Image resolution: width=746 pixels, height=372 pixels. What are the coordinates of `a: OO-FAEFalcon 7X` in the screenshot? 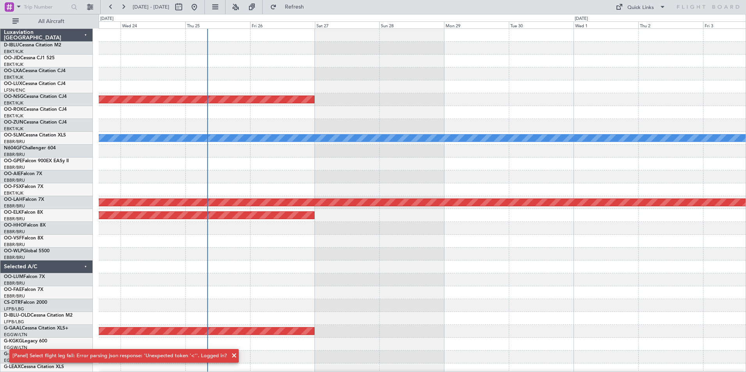 It's located at (23, 290).